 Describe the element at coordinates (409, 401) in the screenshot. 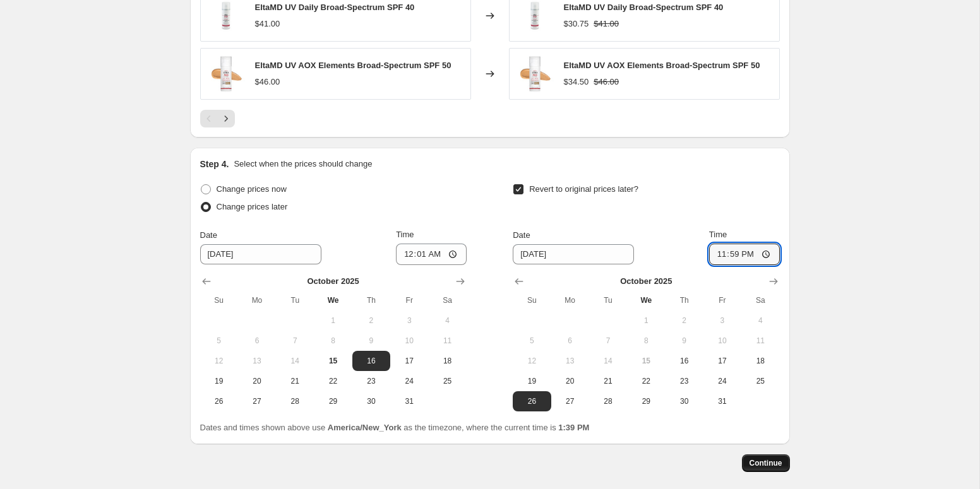

I see `span: 31` at that location.